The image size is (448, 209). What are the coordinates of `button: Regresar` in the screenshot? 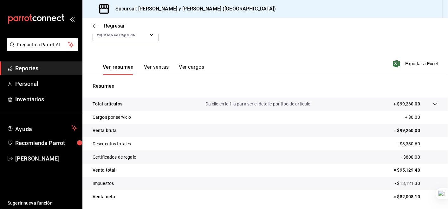 It's located at (109, 26).